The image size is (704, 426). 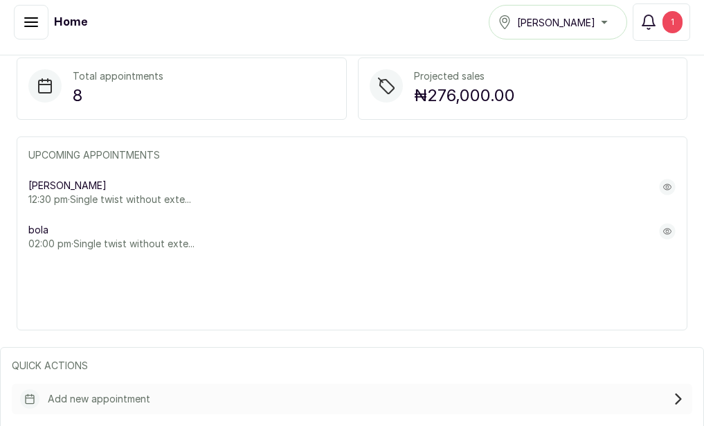 What do you see at coordinates (118, 76) in the screenshot?
I see `p: Total appointments` at bounding box center [118, 76].